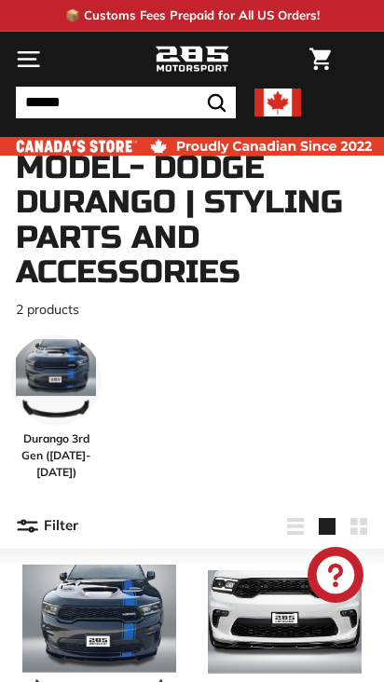  Describe the element at coordinates (47, 526) in the screenshot. I see `button: Filter` at that location.